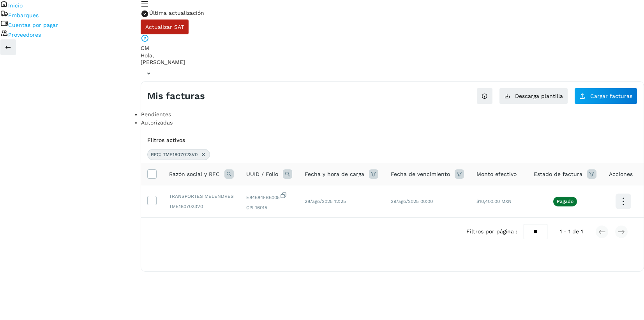 The width and height of the screenshot is (644, 320). I want to click on p: Pagado, so click(565, 201).